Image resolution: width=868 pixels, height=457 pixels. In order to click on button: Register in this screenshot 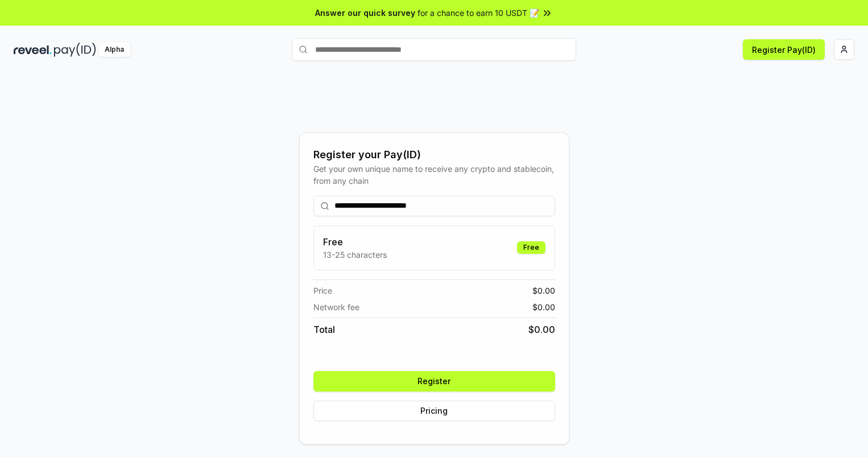, I will do `click(434, 382)`.